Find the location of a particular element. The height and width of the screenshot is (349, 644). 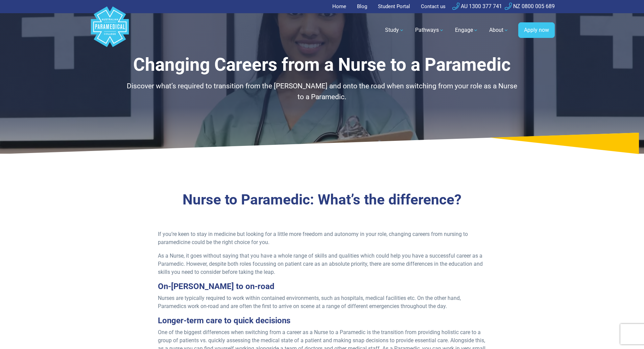

p: Nurses are typically required to work within contained environments, such as hospitals, medical f... is located at coordinates (322, 302).